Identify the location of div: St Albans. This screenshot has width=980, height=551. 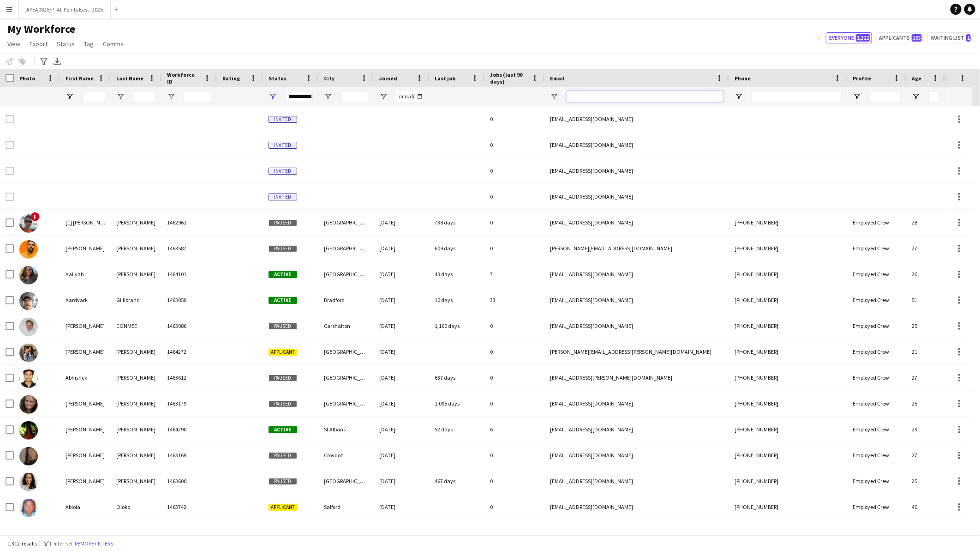
(346, 429).